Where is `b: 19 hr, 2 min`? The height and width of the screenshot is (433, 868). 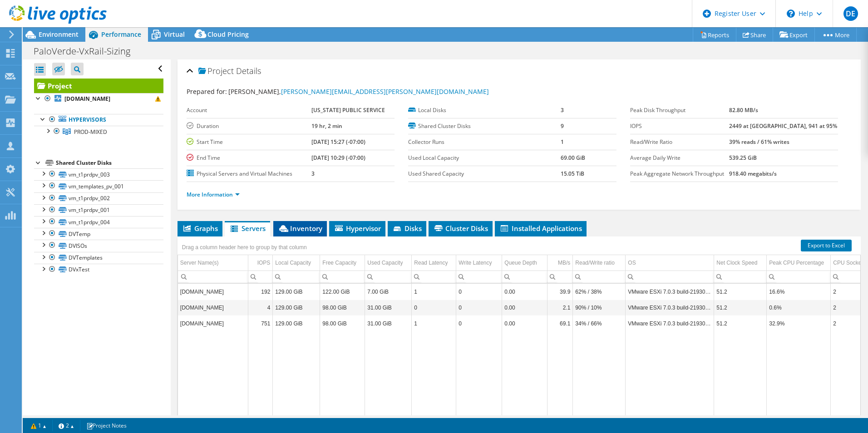
b: 19 hr, 2 min is located at coordinates (327, 126).